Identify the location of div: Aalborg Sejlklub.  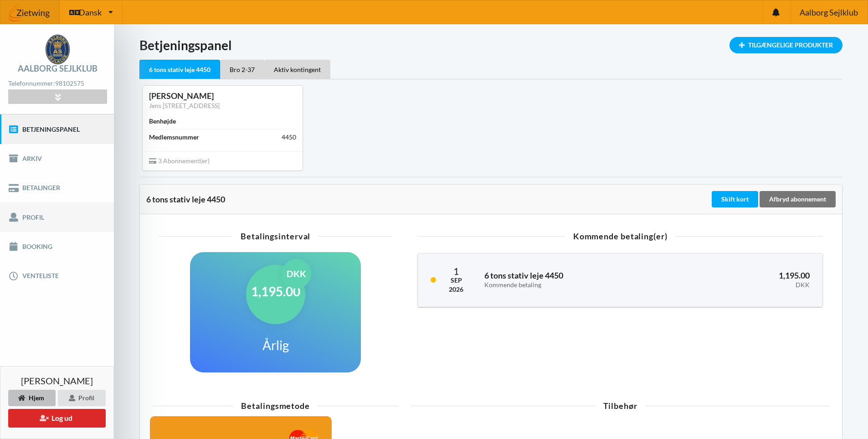
(57, 69).